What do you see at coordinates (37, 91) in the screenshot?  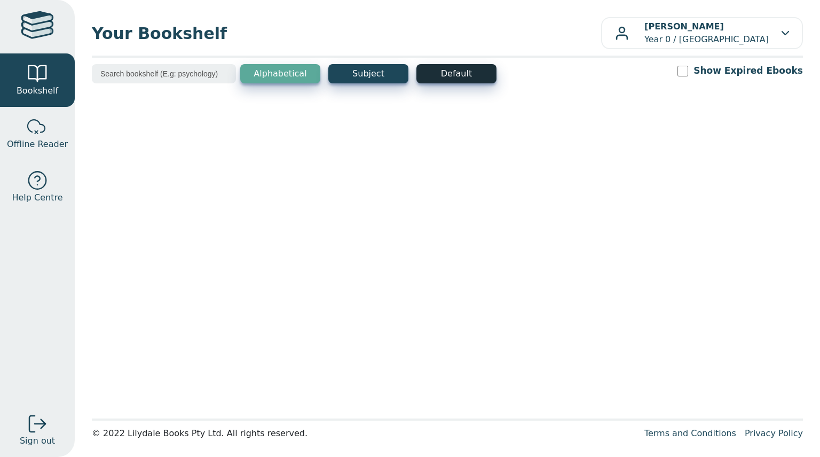 I see `span: Bookshelf` at bounding box center [37, 91].